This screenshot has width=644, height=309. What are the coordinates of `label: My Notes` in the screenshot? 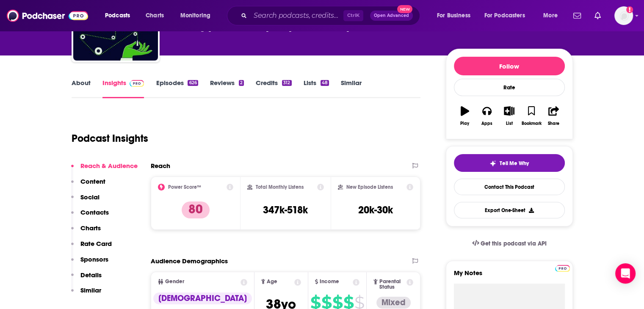 It's located at (510, 276).